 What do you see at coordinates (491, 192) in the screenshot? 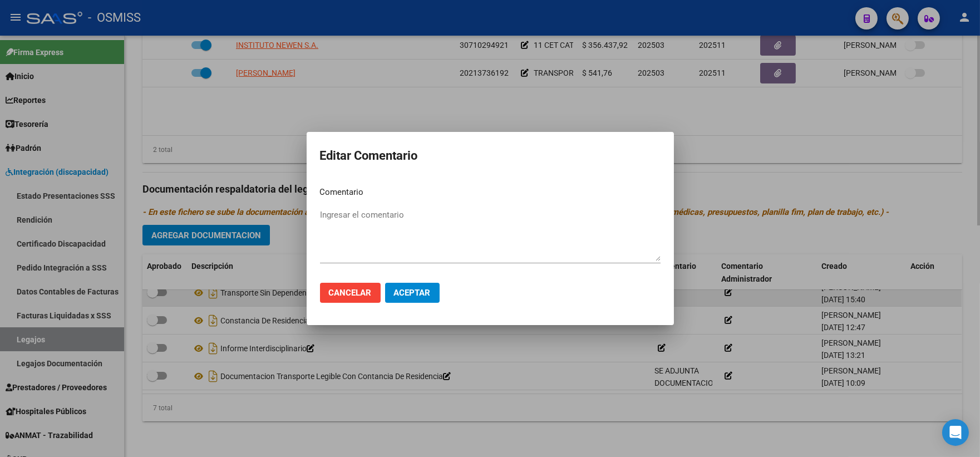
I see `p: Comentario` at bounding box center [491, 192].